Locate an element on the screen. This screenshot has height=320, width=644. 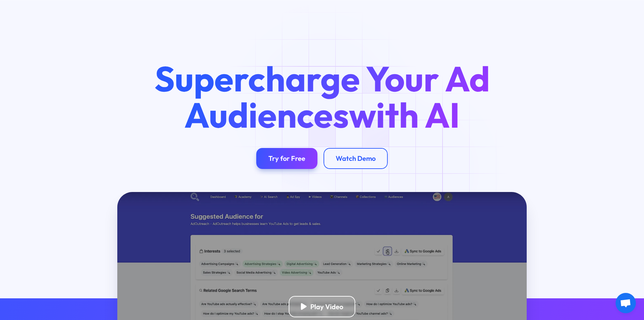
a: Try for Free is located at coordinates (286, 158).